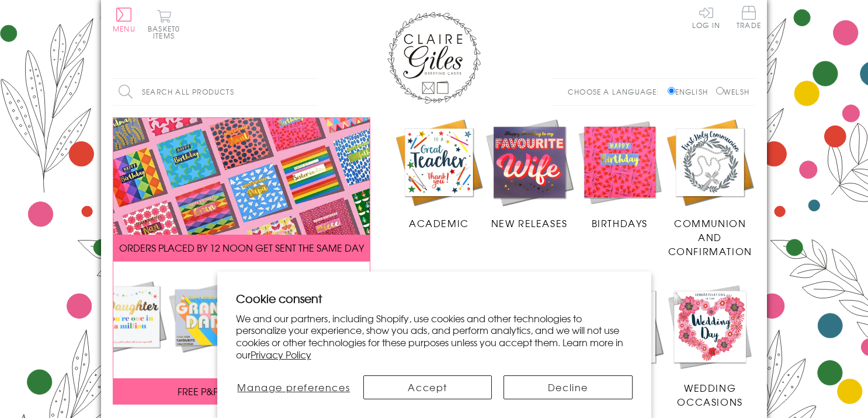 Image resolution: width=868 pixels, height=418 pixels. I want to click on span: ORDERS PLACED BY 12 NOON GET SENT THE SAME DAY, so click(241, 247).